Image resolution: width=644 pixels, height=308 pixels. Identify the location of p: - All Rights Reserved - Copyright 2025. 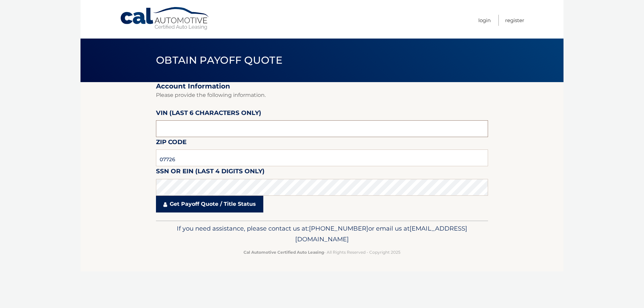
(322, 252).